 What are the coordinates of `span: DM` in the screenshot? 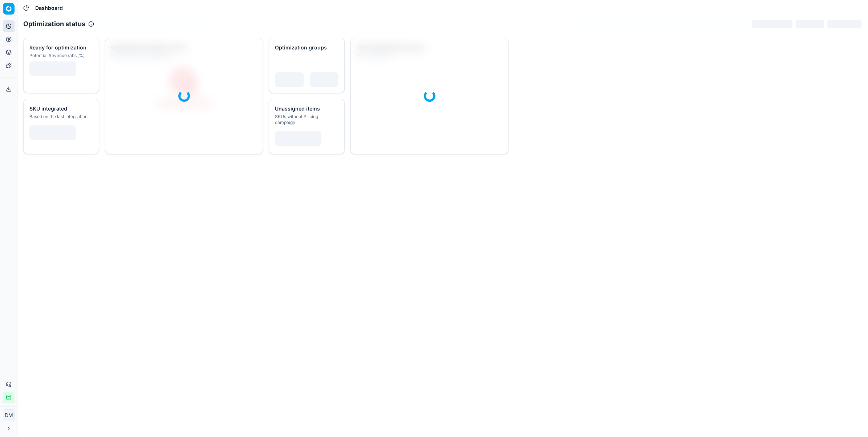 It's located at (9, 415).